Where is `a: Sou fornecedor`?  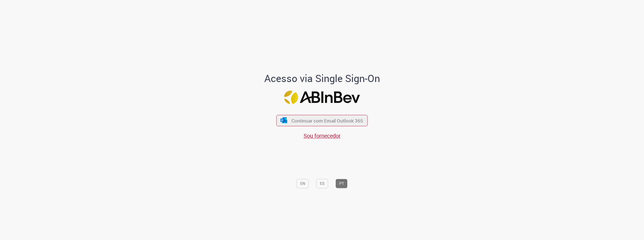
a: Sou fornecedor is located at coordinates (322, 135).